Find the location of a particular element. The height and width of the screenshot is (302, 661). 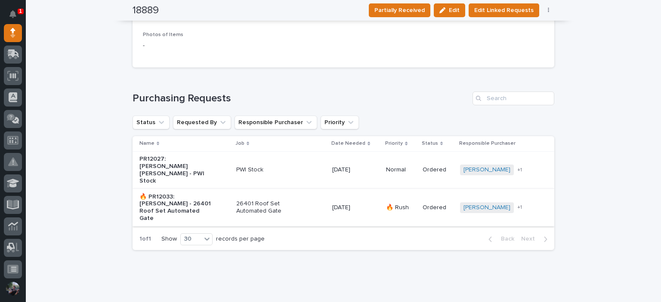

button: Back is located at coordinates (499, 239).